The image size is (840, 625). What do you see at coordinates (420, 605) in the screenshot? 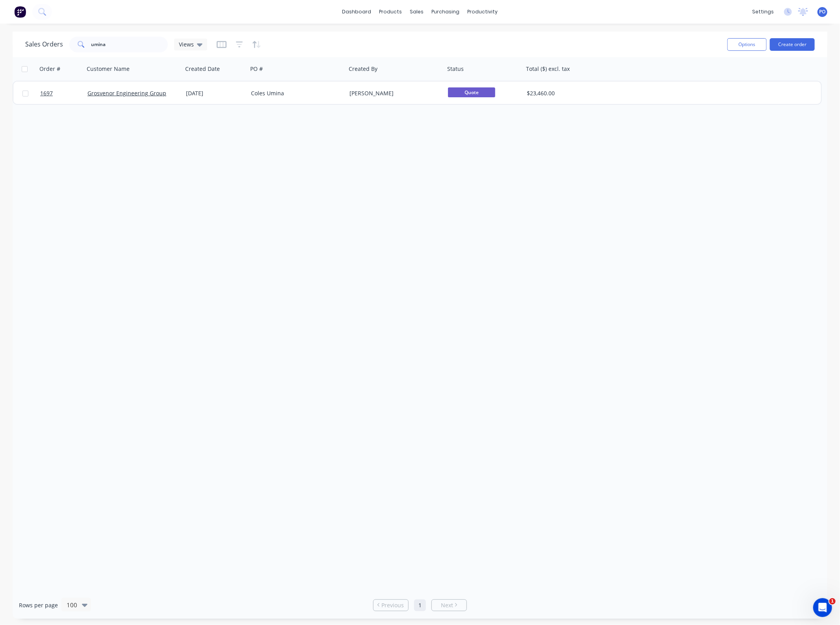
I see `ul: Pagination` at bounding box center [420, 605].